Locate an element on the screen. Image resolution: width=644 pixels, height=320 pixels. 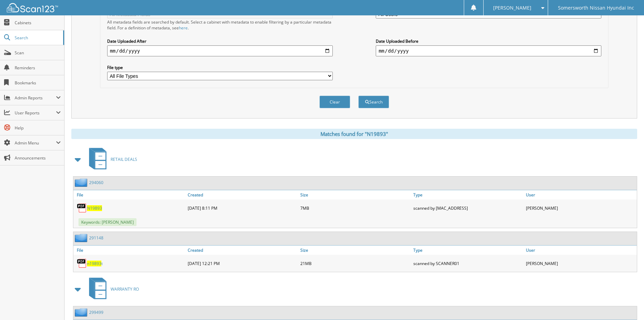
span: Reminders is located at coordinates (38, 67).